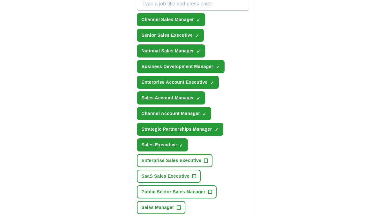 This screenshot has height=216, width=386. Describe the element at coordinates (167, 51) in the screenshot. I see `span: National Sales Manager` at that location.